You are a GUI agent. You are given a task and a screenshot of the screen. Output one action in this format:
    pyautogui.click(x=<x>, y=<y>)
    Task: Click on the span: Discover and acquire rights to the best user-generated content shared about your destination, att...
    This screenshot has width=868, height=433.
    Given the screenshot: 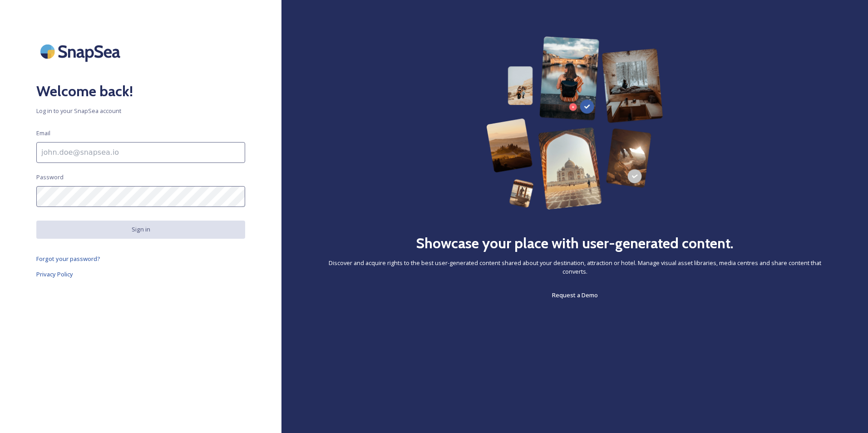 What is the action you would take?
    pyautogui.click(x=575, y=268)
    